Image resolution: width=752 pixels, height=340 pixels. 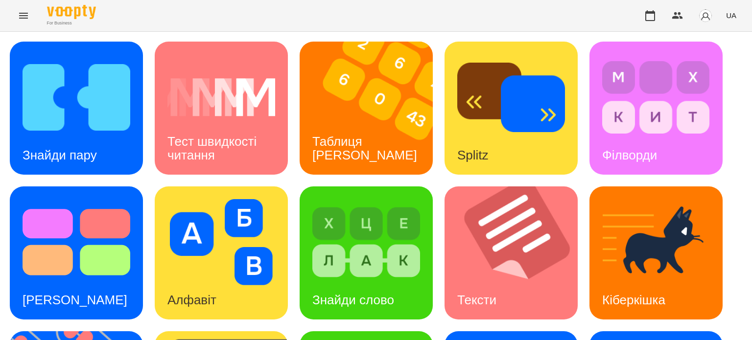 What do you see at coordinates (353, 300) in the screenshot?
I see `h3: Знайди слово` at bounding box center [353, 300].